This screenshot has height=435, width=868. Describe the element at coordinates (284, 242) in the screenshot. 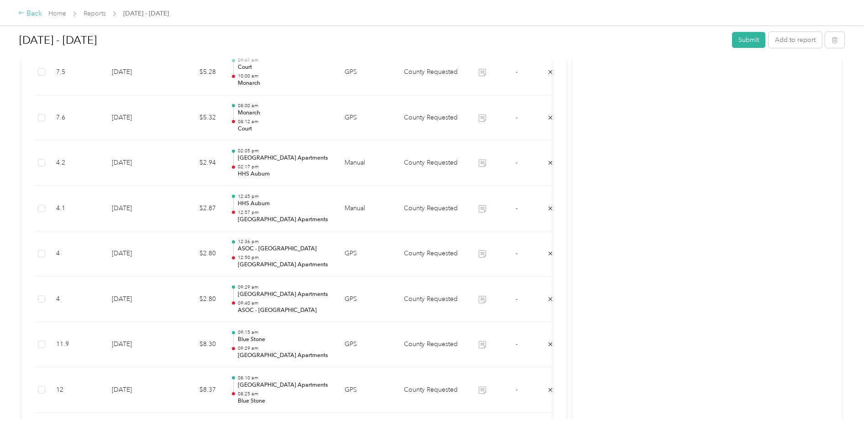

I see `p: 12:36 pm` at that location.